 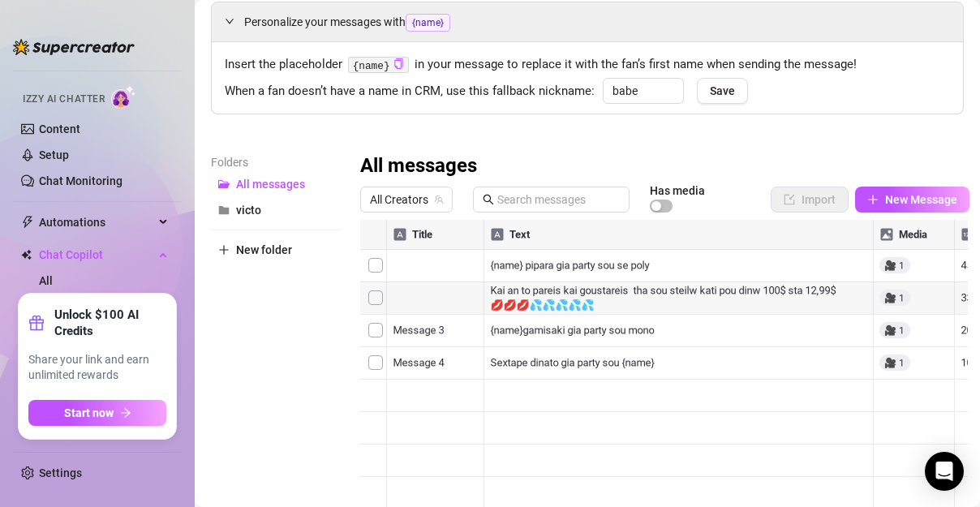 I want to click on span: thunderbolt, so click(x=27, y=222).